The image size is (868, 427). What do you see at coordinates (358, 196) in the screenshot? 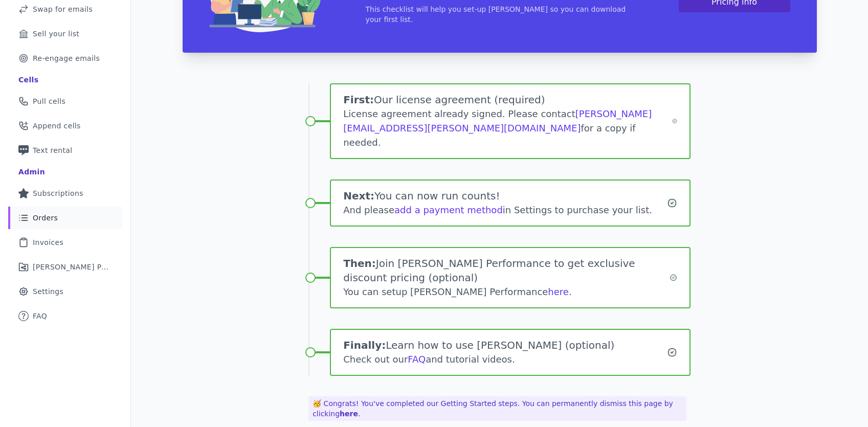
I see `span: Next:` at bounding box center [358, 196].